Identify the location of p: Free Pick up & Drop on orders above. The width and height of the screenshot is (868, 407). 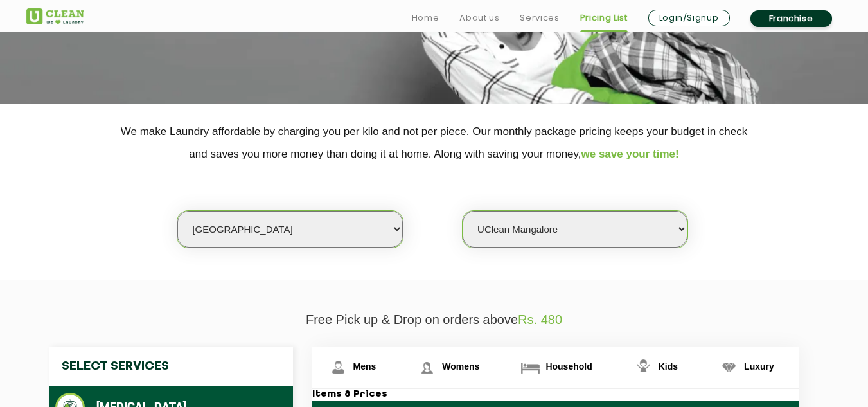
(434, 320).